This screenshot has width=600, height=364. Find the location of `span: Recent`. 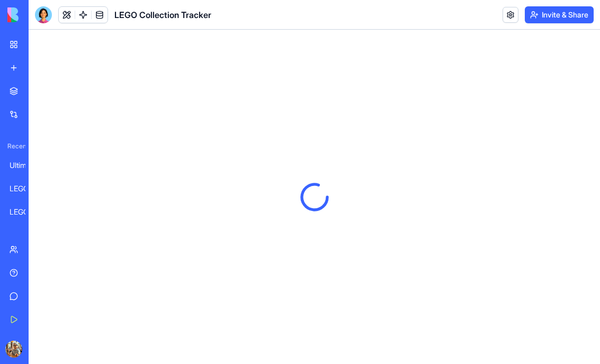

span: Recent is located at coordinates (14, 146).